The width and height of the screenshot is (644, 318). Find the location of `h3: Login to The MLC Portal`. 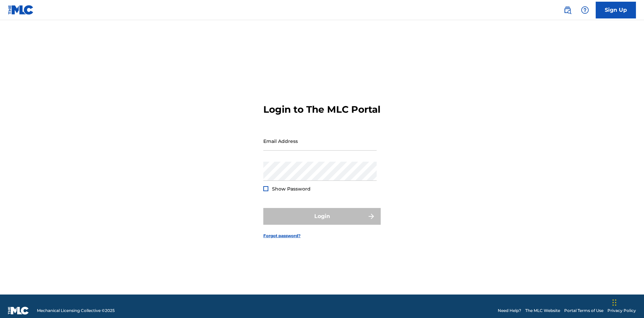

h3: Login to The MLC Portal is located at coordinates (322, 109).